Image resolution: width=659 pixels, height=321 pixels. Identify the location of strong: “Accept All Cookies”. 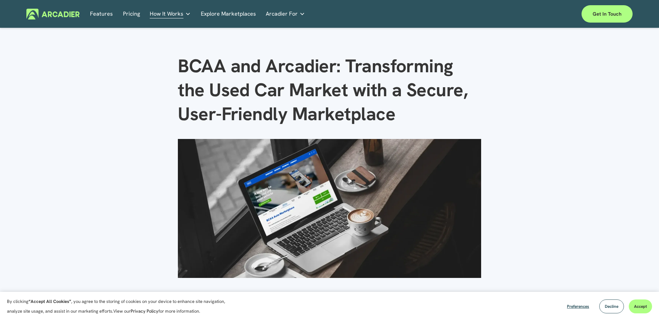
(50, 301).